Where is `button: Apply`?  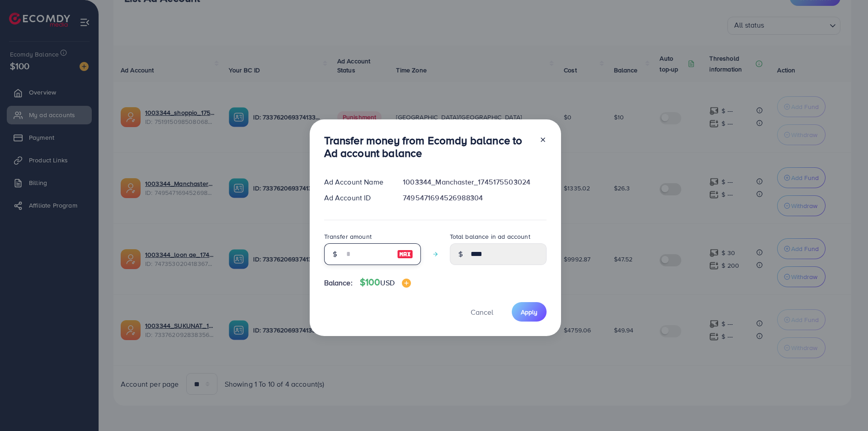
button: Apply is located at coordinates (529, 311).